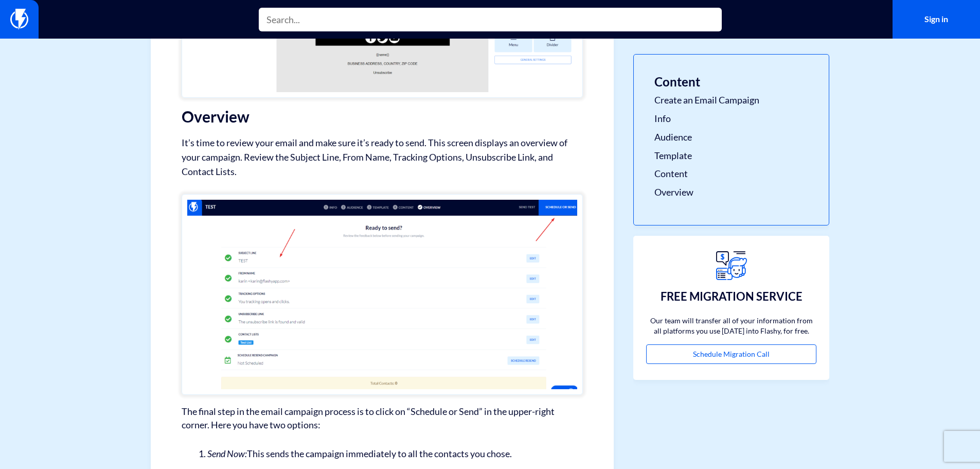 The height and width of the screenshot is (469, 980). Describe the element at coordinates (731, 138) in the screenshot. I see `a: Audience` at that location.